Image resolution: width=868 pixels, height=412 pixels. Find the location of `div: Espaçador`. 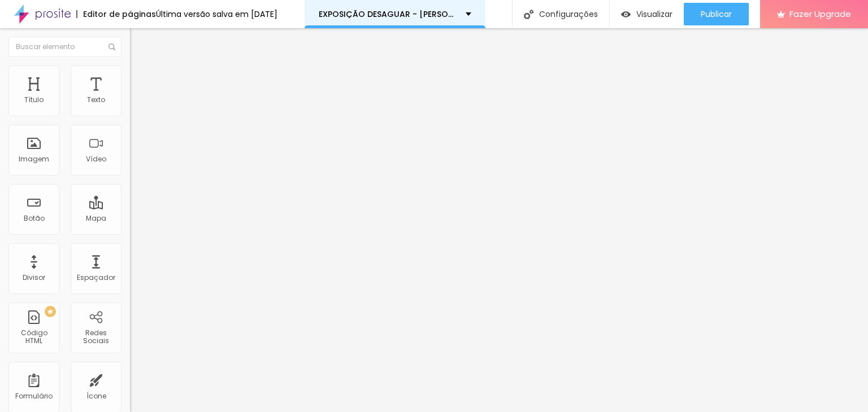

div: Espaçador is located at coordinates (96, 278).